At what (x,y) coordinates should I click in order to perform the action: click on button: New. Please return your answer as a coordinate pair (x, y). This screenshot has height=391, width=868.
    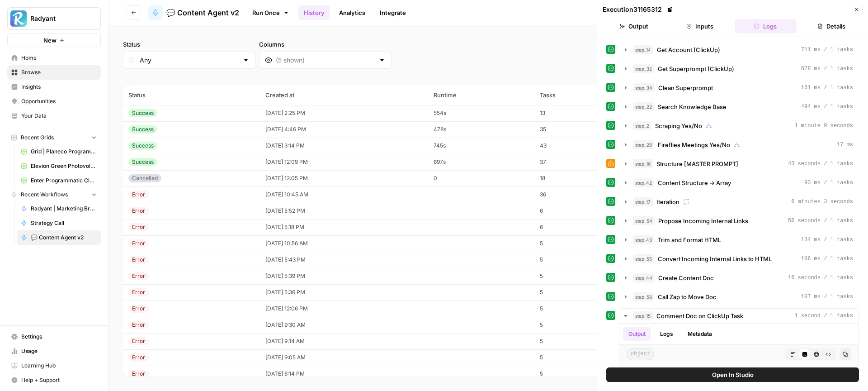
    Looking at the image, I should click on (54, 40).